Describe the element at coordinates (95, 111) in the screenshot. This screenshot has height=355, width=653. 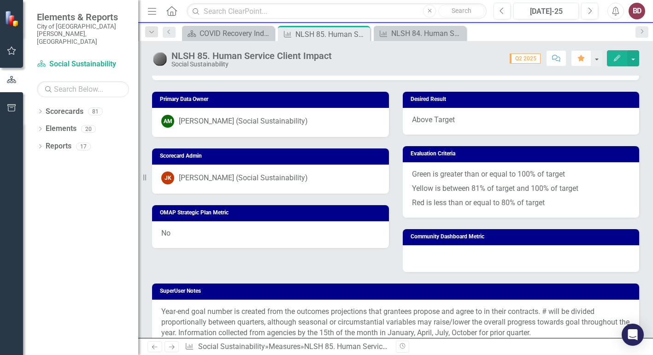
I see `div: 81` at that location.